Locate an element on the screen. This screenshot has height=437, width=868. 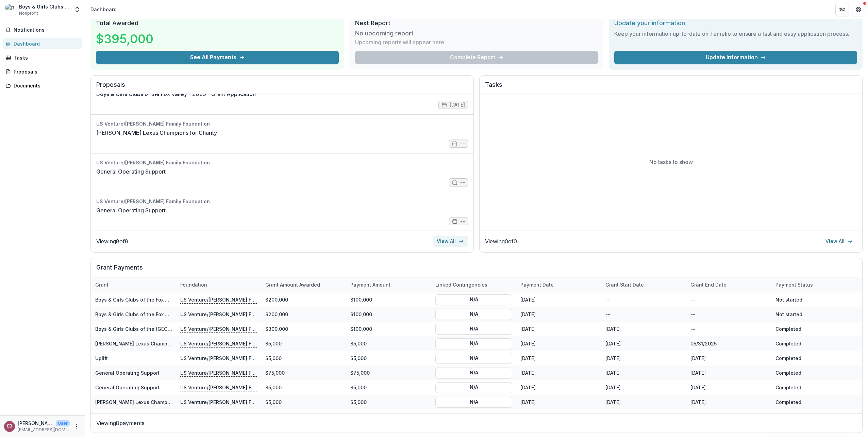
p: Viewing 0 of 0 is located at coordinates (501, 241).